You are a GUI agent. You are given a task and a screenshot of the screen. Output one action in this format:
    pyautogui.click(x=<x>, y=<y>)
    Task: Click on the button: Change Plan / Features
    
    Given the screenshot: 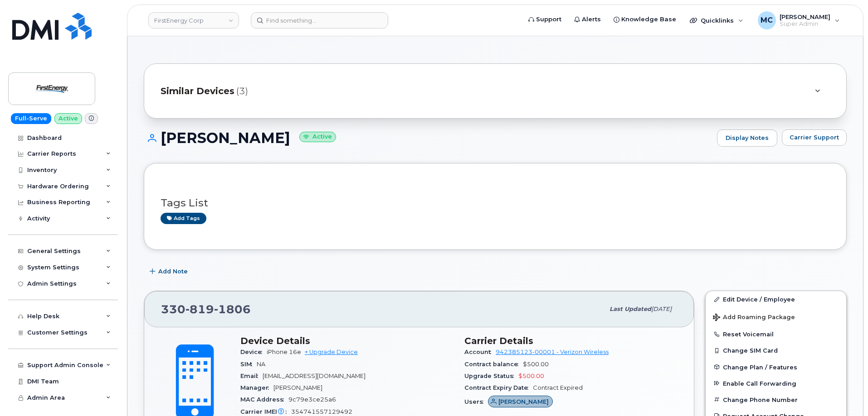 What is the action you would take?
    pyautogui.click(x=776, y=367)
    